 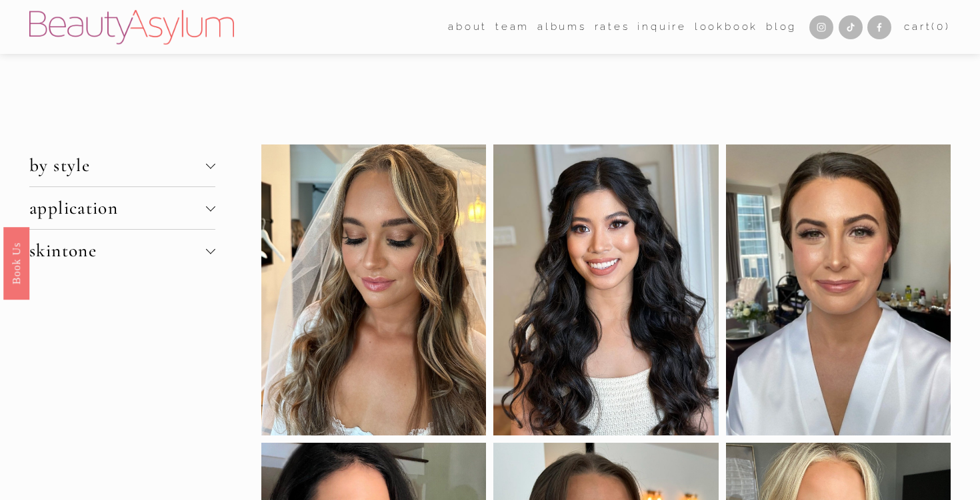 What do you see at coordinates (821, 27) in the screenshot?
I see `a: Instagram` at bounding box center [821, 27].